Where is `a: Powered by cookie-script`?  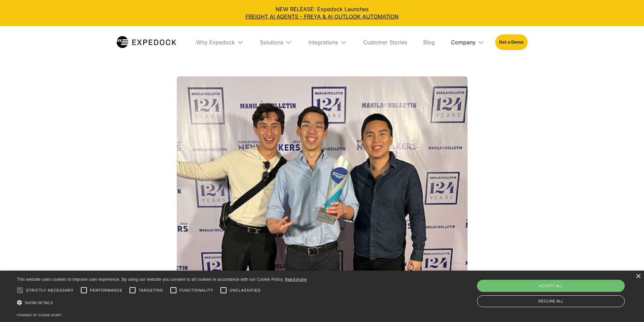 a: Powered by cookie-script is located at coordinates (40, 315).